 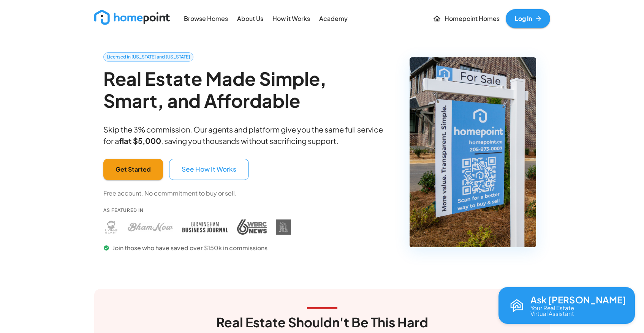 What do you see at coordinates (209, 169) in the screenshot?
I see `button: See How It Works` at bounding box center [209, 169].